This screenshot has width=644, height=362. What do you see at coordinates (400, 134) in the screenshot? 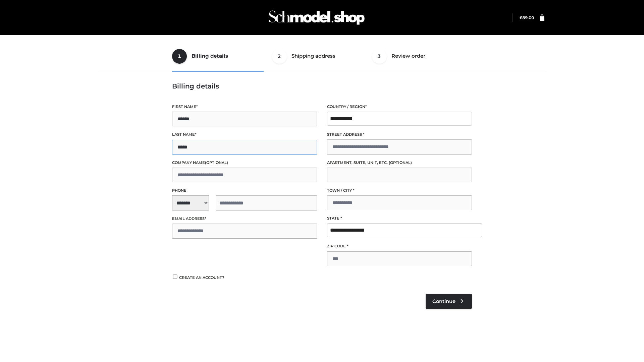
I see `label: Street address` at bounding box center [400, 134].